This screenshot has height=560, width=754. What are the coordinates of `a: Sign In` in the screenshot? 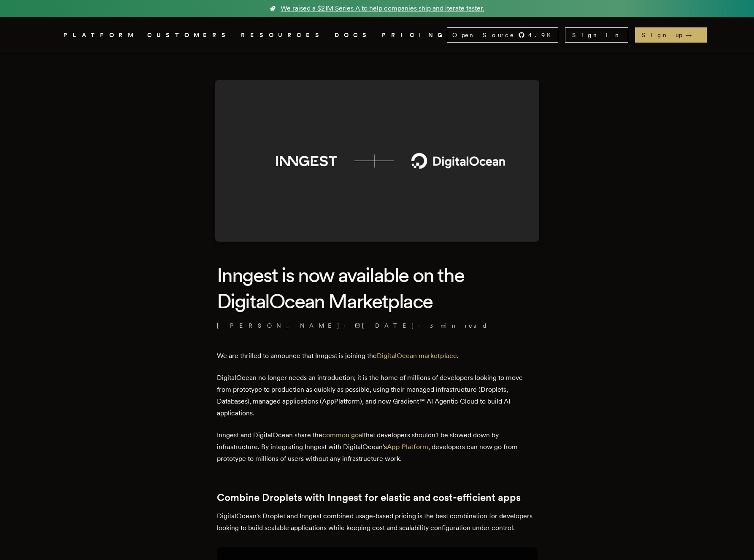 It's located at (597, 35).